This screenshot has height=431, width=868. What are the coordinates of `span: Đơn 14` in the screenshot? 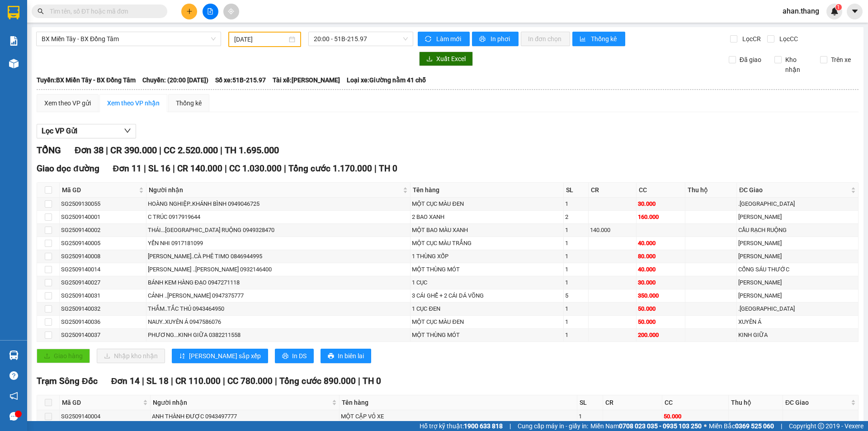 It's located at (126, 381).